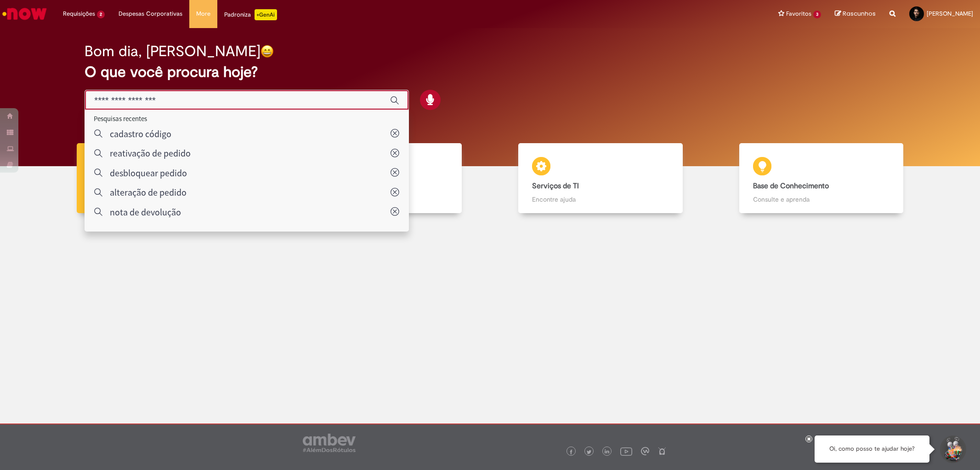 The image size is (980, 470). Describe the element at coordinates (601, 199) in the screenshot. I see `p: Encontre ajuda` at that location.